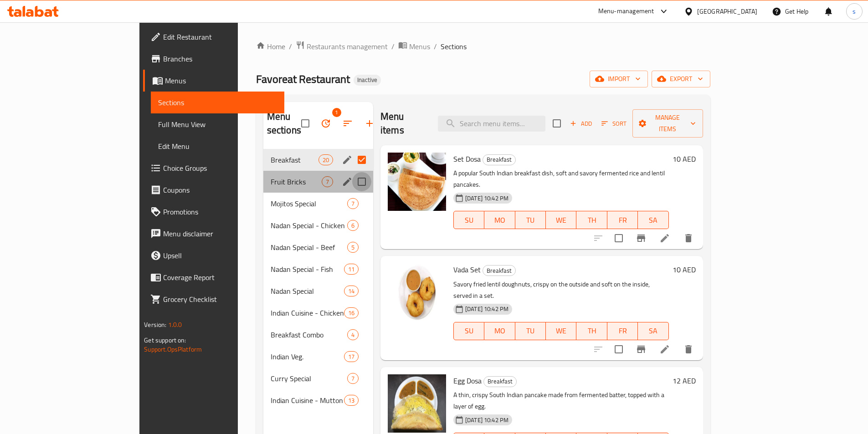 The image size is (868, 434). I want to click on p: Savory fried lentil doughnuts, crispy on the outside and soft on the inside, served in a set., so click(561, 290).